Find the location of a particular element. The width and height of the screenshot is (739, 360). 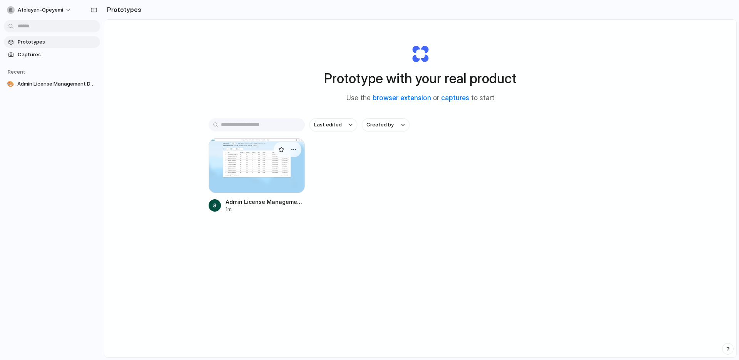

button: Last edited is located at coordinates (333, 125).